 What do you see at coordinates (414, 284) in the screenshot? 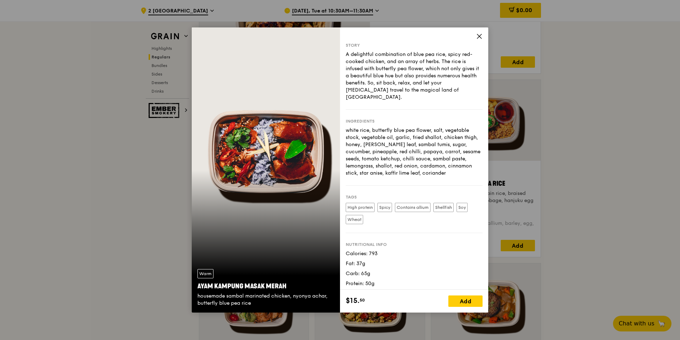
I see `div: Protein: 50g` at bounding box center [414, 284].